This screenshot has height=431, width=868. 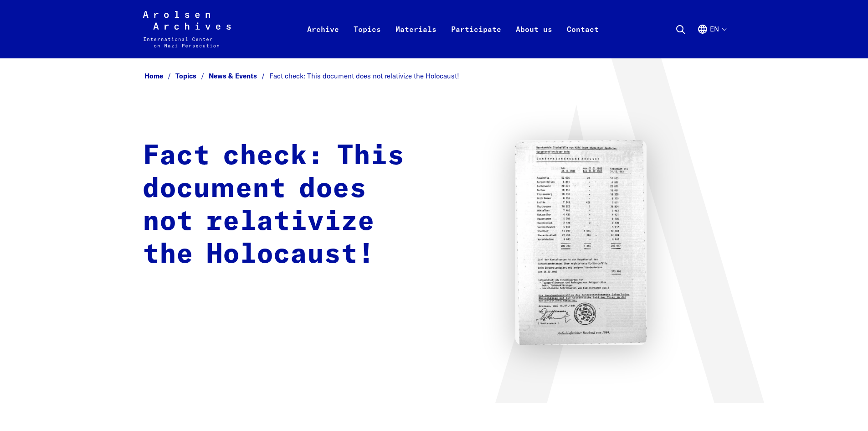 What do you see at coordinates (712, 40) in the screenshot?
I see `button: English, language selection` at bounding box center [712, 40].